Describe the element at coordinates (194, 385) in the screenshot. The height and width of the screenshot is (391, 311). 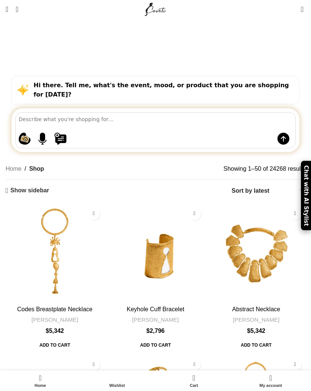
I see `span: Cart` at that location.